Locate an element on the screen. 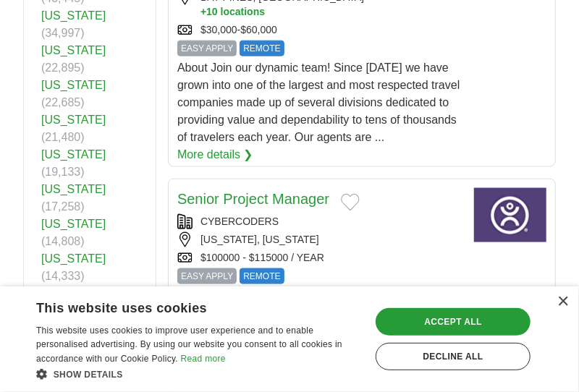 This screenshot has height=392, width=579. button: Add to favorite jobs is located at coordinates (350, 203).